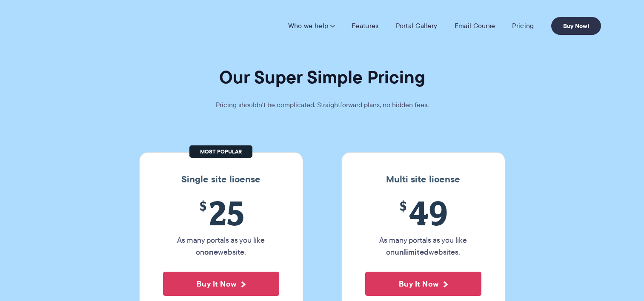 Image resolution: width=644 pixels, height=301 pixels. Describe the element at coordinates (221, 246) in the screenshot. I see `p: As many portals as you like on website.` at that location.